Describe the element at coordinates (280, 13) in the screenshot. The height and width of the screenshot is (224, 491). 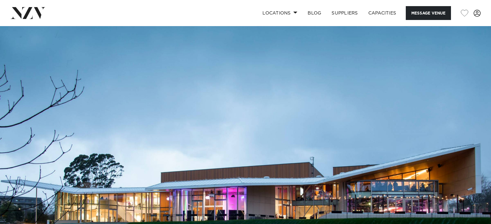
I see `a: Locations` at that location.